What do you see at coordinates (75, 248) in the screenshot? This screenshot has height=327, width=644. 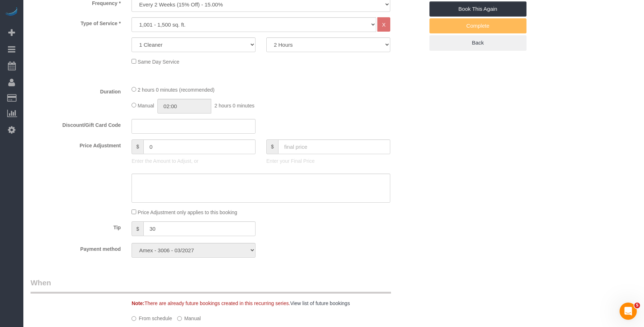 I see `label: Payment method` at bounding box center [75, 248].